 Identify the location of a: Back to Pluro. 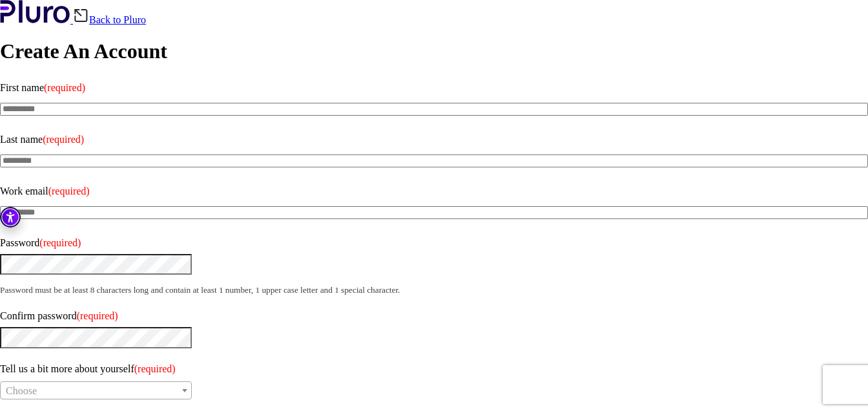
(109, 19).